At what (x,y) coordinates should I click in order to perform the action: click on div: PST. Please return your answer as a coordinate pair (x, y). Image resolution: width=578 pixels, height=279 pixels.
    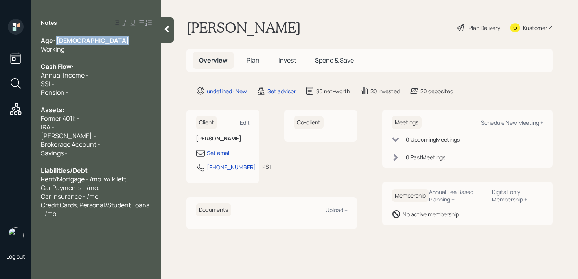
    Looking at the image, I should click on (267, 166).